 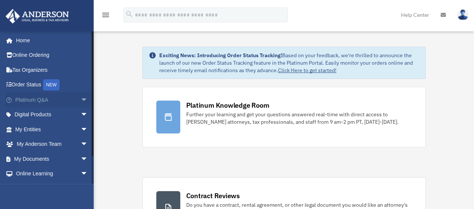 What do you see at coordinates (37, 16) in the screenshot?
I see `img: Anderson Advisors Platinum Portal` at bounding box center [37, 16].